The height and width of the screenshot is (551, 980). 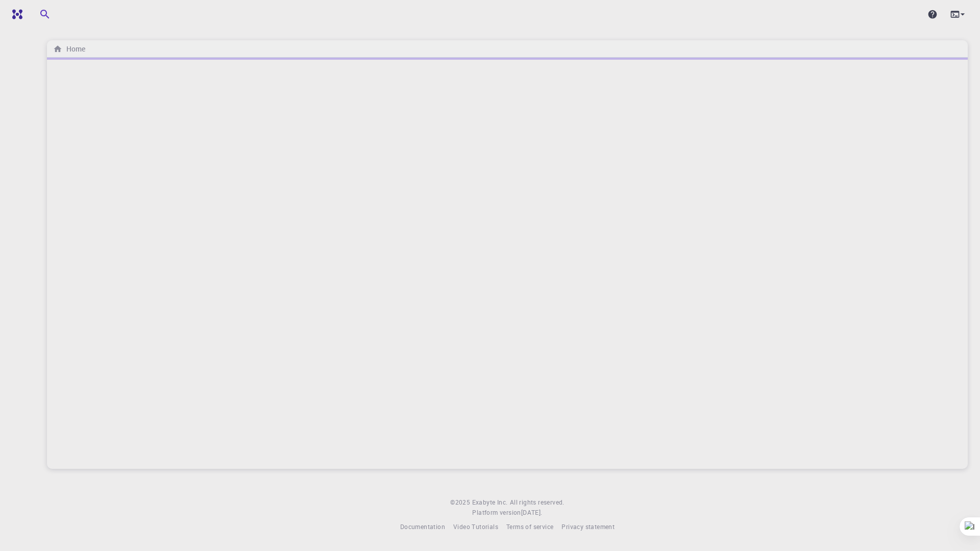 I want to click on h6: Home, so click(x=74, y=49).